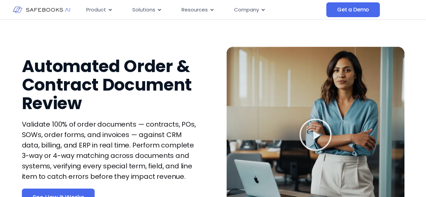 Image resolution: width=426 pixels, height=197 pixels. Describe the element at coordinates (203, 10) in the screenshot. I see `div: Menu Toggle` at that location.